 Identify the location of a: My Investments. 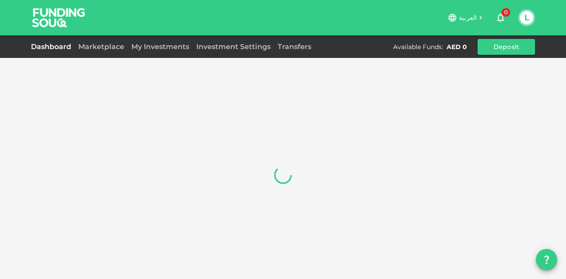
(160, 46).